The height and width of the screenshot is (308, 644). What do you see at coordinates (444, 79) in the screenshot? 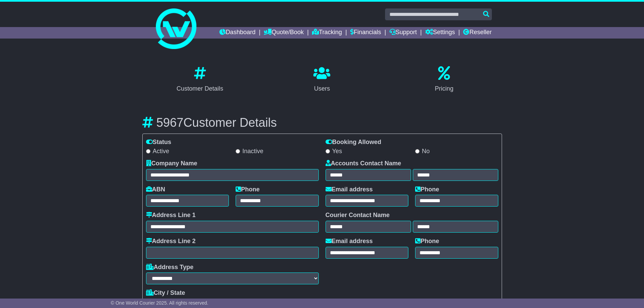
I see `a: Pricing` at bounding box center [444, 79].